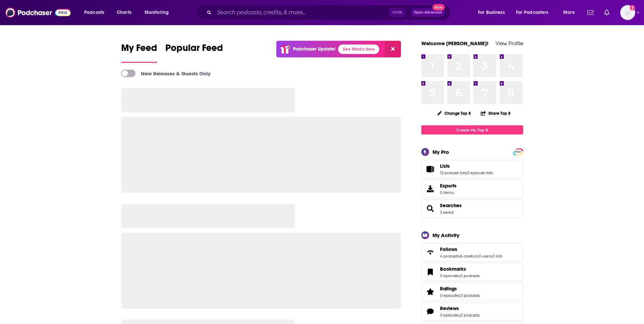  Describe the element at coordinates (446, 235) in the screenshot. I see `div: My Activity` at that location.